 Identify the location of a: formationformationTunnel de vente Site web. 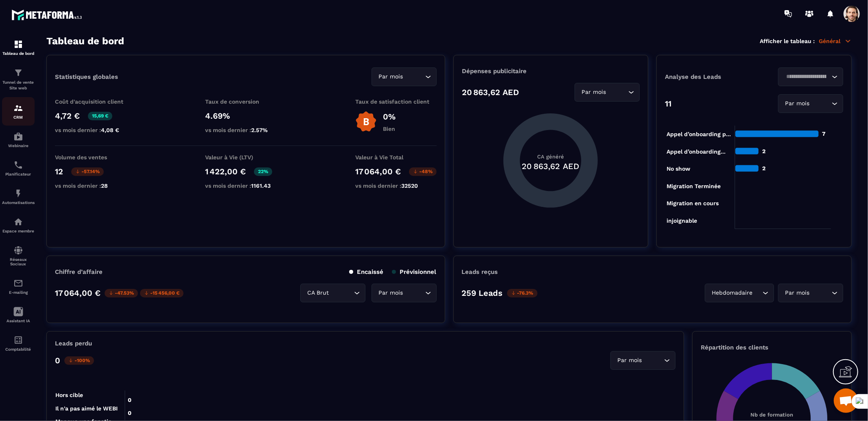
(19, 79).